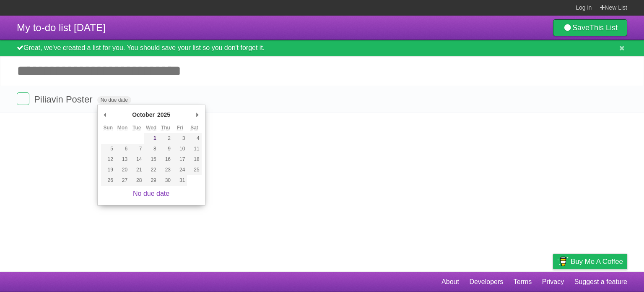 This screenshot has height=292, width=644. Describe the element at coordinates (603, 28) in the screenshot. I see `b: This List` at that location.